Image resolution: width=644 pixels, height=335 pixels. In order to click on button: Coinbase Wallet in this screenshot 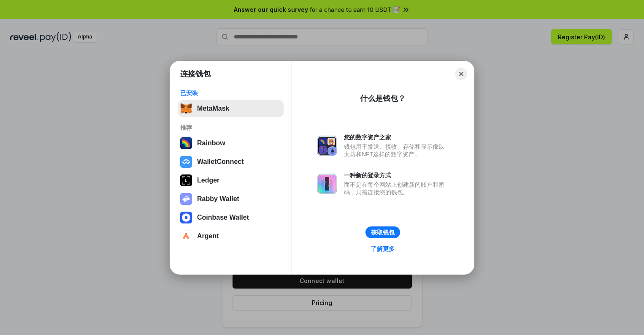, I will do `click(230, 217)`.